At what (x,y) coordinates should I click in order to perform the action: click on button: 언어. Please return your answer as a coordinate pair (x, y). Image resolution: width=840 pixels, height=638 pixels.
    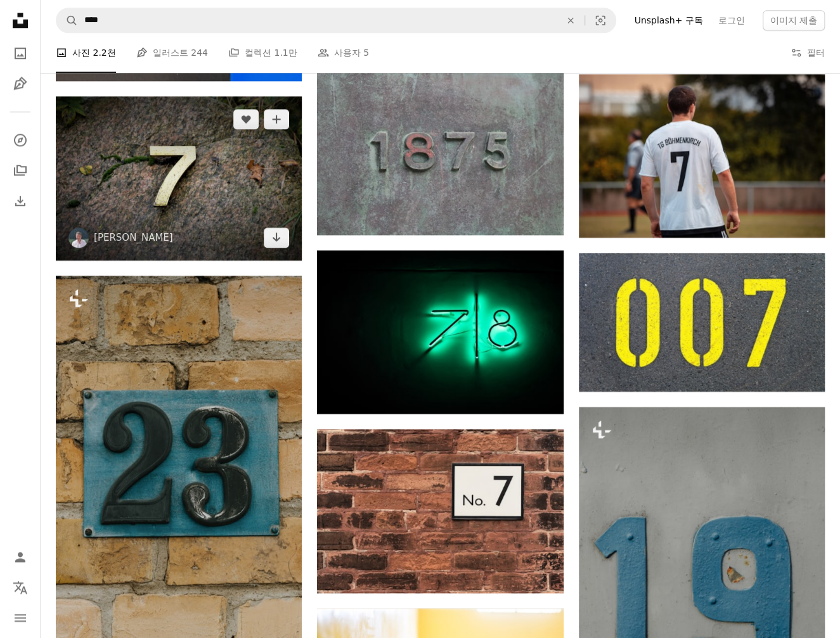
    Looking at the image, I should click on (20, 587).